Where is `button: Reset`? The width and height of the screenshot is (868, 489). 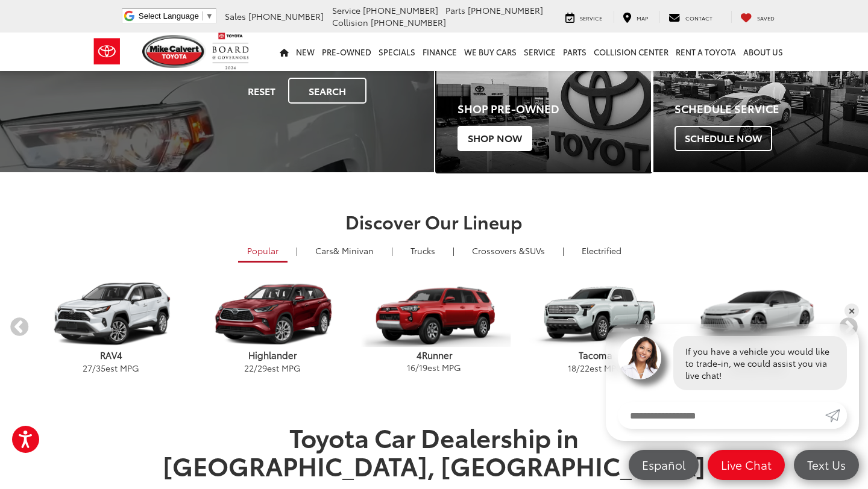 button: Reset is located at coordinates (261, 90).